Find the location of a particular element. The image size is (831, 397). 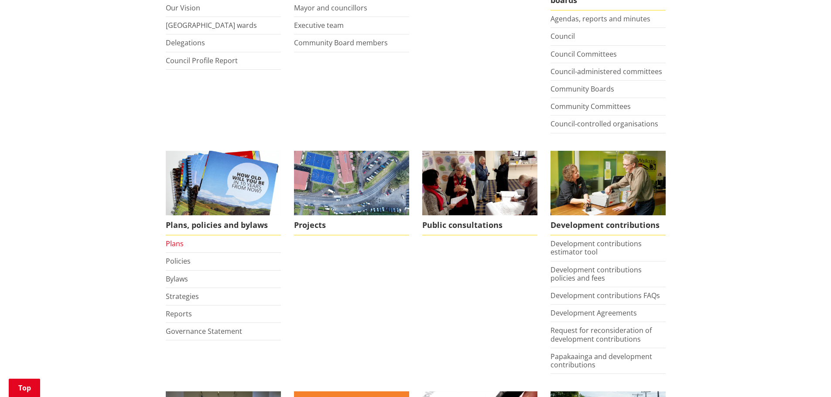

a: We produce a number of plans, policies and bylaws including the Long Term Plan Plans, policies an... is located at coordinates (223, 193).